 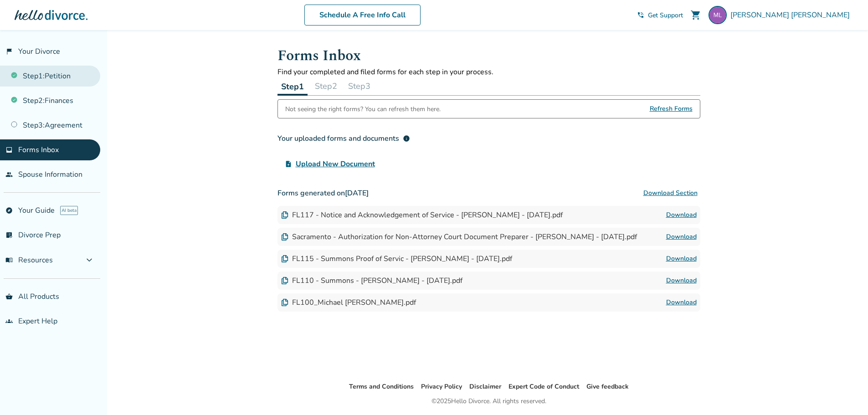 I want to click on span: expand_more, so click(x=89, y=260).